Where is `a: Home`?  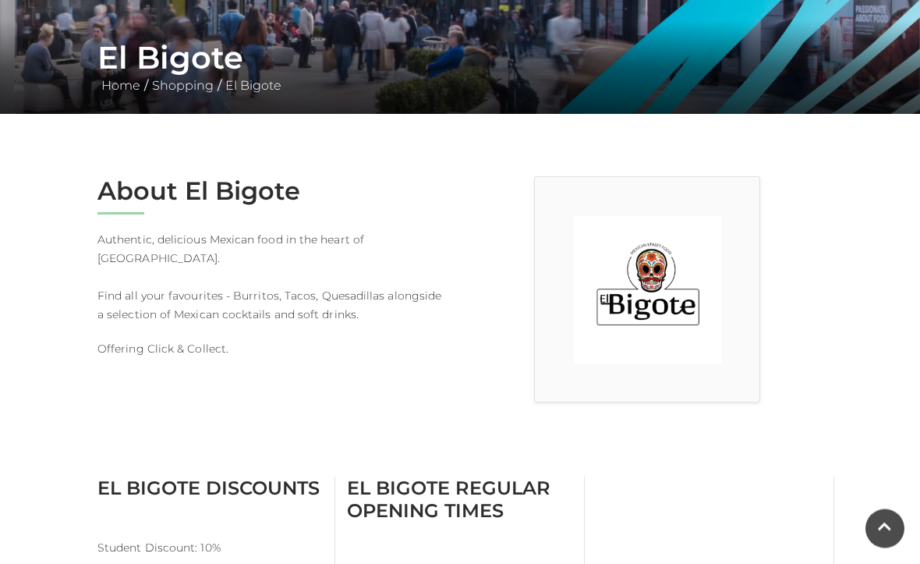 a: Home is located at coordinates (121, 86).